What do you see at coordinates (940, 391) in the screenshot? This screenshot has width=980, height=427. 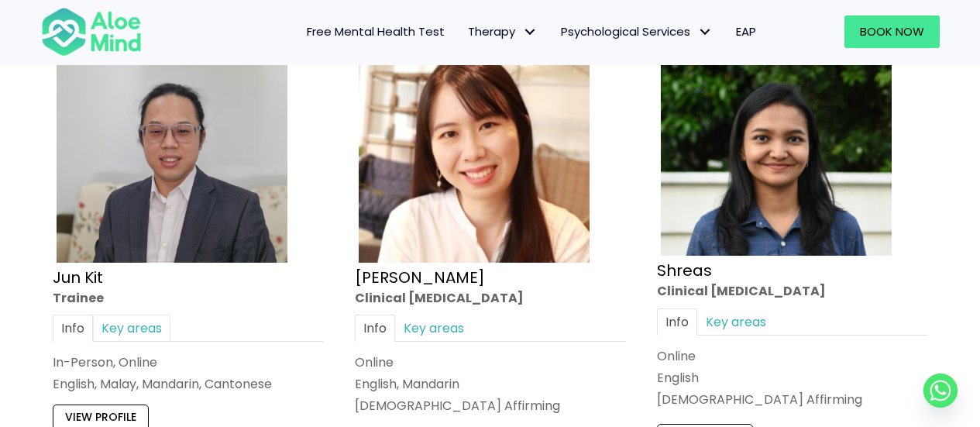 I see `a: Whatsapp` at bounding box center [940, 391].